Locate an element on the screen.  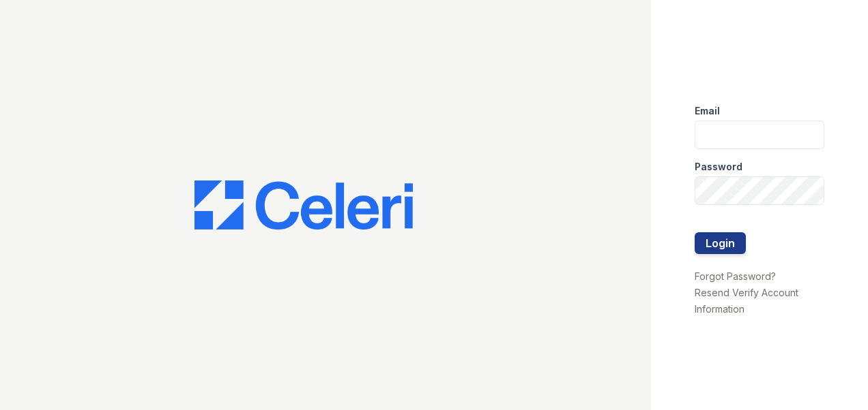
a: Resend Verify Account Information is located at coordinates (746, 300).